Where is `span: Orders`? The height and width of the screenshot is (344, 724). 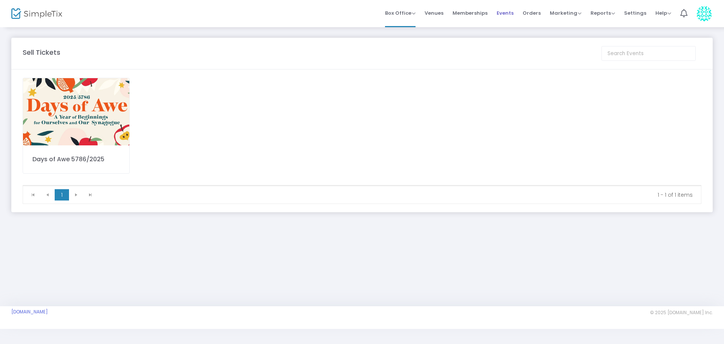
span: Orders is located at coordinates (532, 13).